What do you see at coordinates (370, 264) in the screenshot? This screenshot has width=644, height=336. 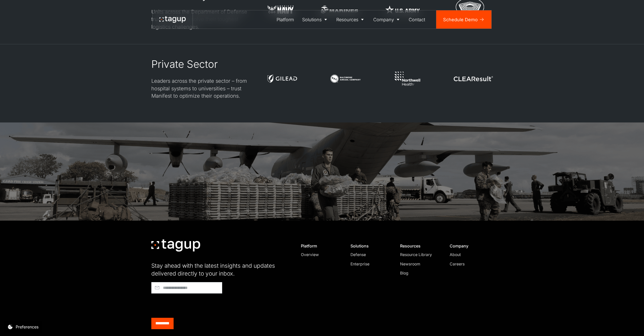 I see `div: Enterprise` at bounding box center [370, 264].